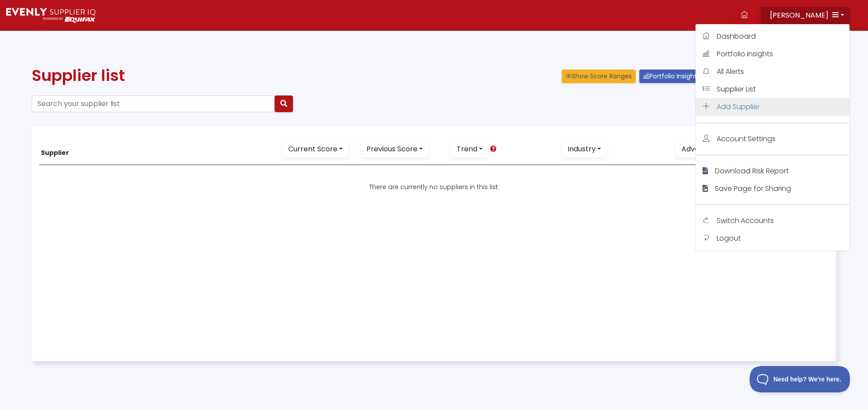 This screenshot has width=868, height=410. What do you see at coordinates (772, 36) in the screenshot?
I see `a: Dashboard` at bounding box center [772, 36].